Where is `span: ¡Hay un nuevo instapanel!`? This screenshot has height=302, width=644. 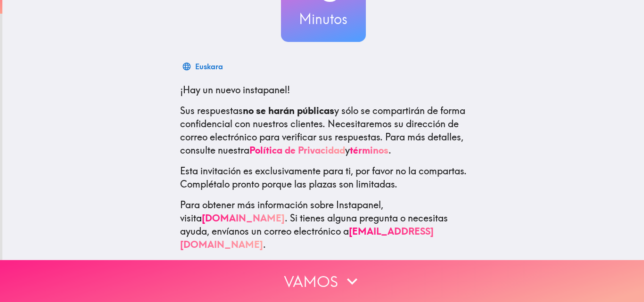
span: ¡Hay un nuevo instapanel! is located at coordinates (235, 90).